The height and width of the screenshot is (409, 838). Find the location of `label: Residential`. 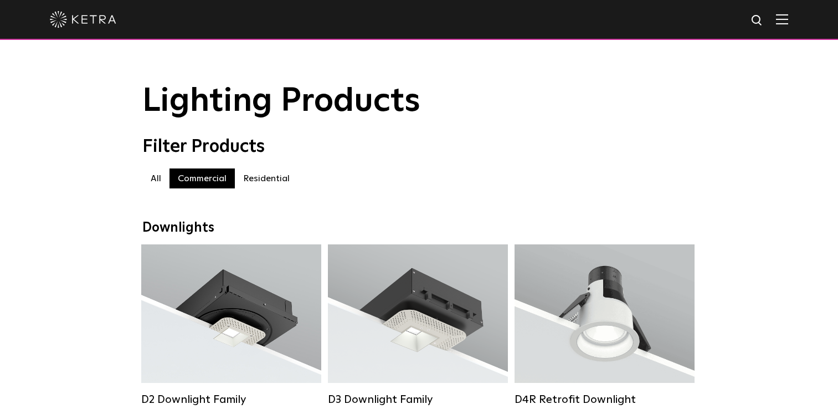

label: Residential is located at coordinates (266, 178).